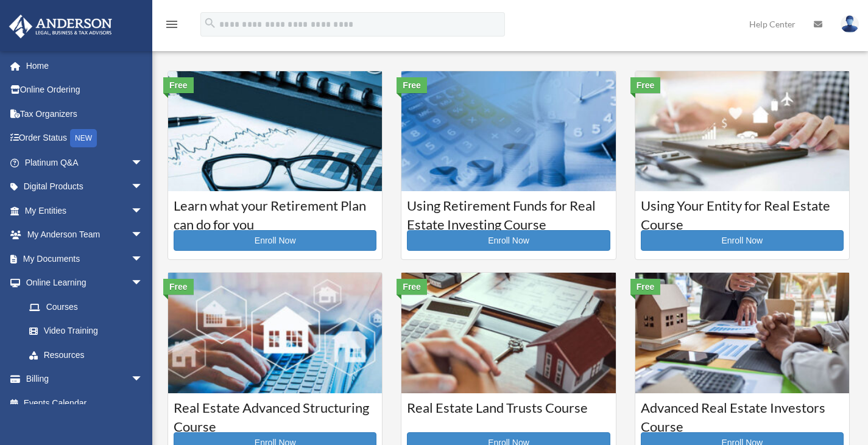  Describe the element at coordinates (742, 212) in the screenshot. I see `h3: Using Your Entity for Real Estate Course` at that location.